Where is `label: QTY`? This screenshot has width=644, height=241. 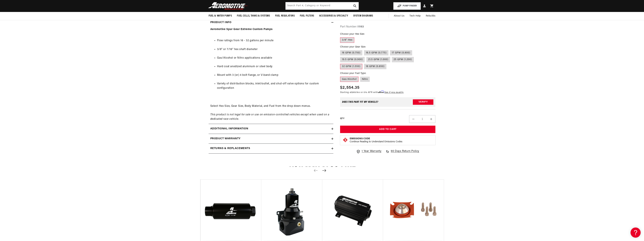
label: QTY is located at coordinates (342, 118).